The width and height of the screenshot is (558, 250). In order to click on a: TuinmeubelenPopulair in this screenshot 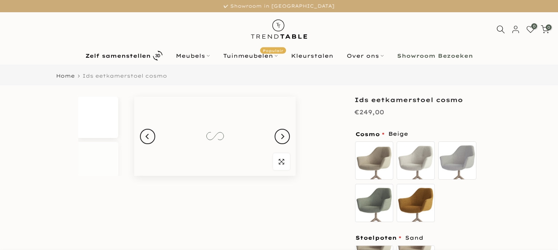, I will do `click(250, 56)`.